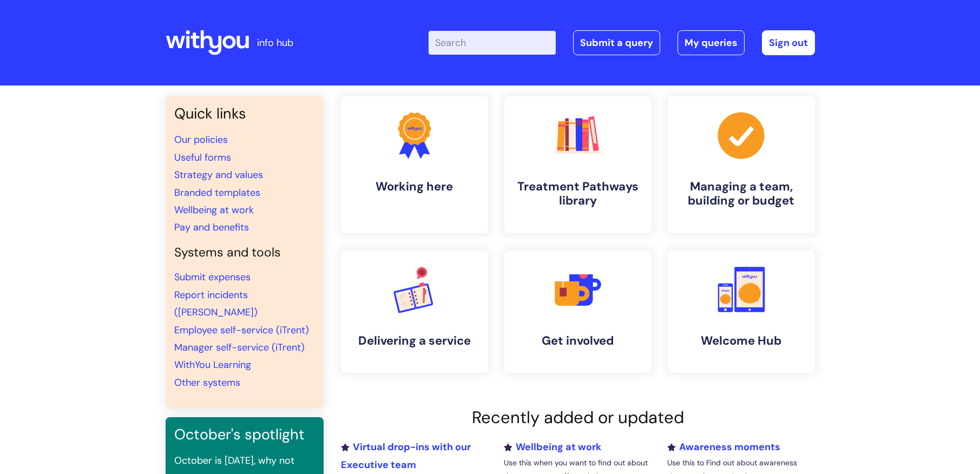  What do you see at coordinates (492, 43) in the screenshot?
I see `input: Search` at bounding box center [492, 43].